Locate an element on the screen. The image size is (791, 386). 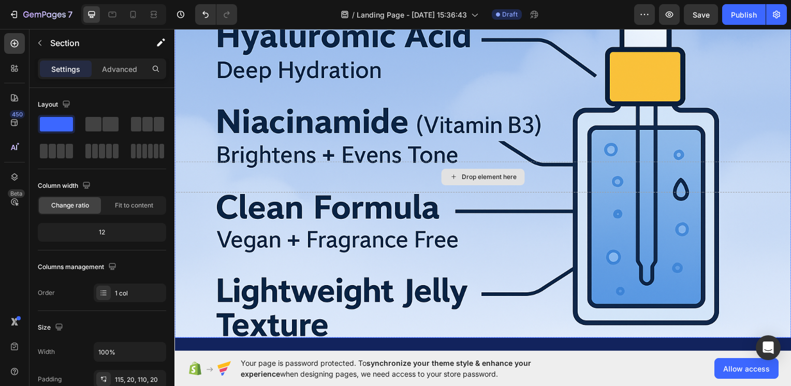
span: Your page is password protected. To when designing pages, we need access to your store password. is located at coordinates (406, 369).